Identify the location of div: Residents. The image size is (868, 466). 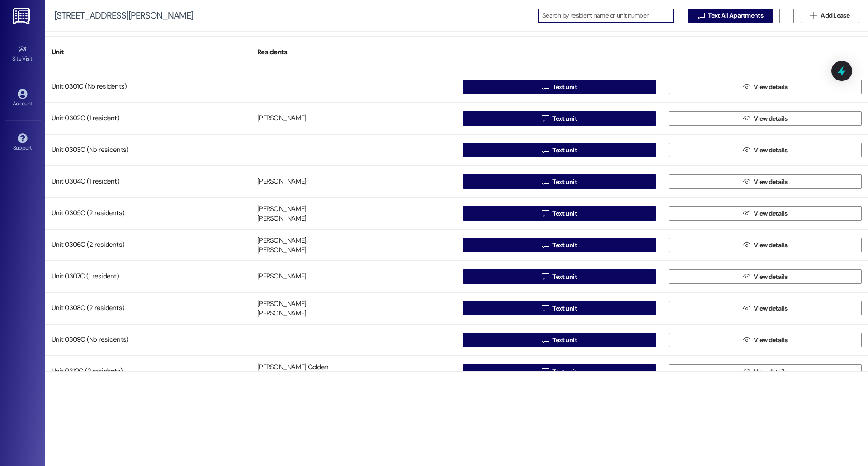
(353, 52).